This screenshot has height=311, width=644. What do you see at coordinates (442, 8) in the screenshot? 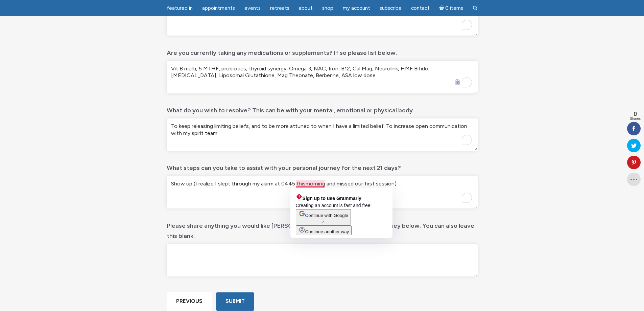
I see `i: Cart` at bounding box center [442, 8].